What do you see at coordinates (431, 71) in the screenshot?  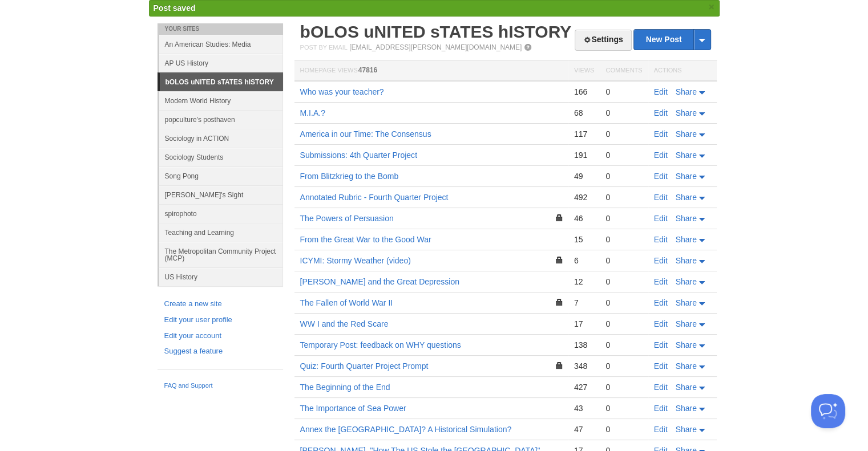 I see `th: Homepage Views` at bounding box center [431, 71].